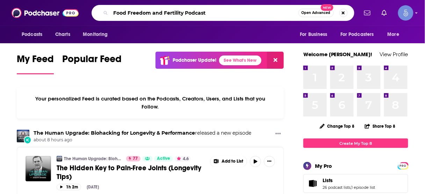 The width and height of the screenshot is (425, 194). What do you see at coordinates (135, 159) in the screenshot?
I see `span: 77` at bounding box center [135, 159].